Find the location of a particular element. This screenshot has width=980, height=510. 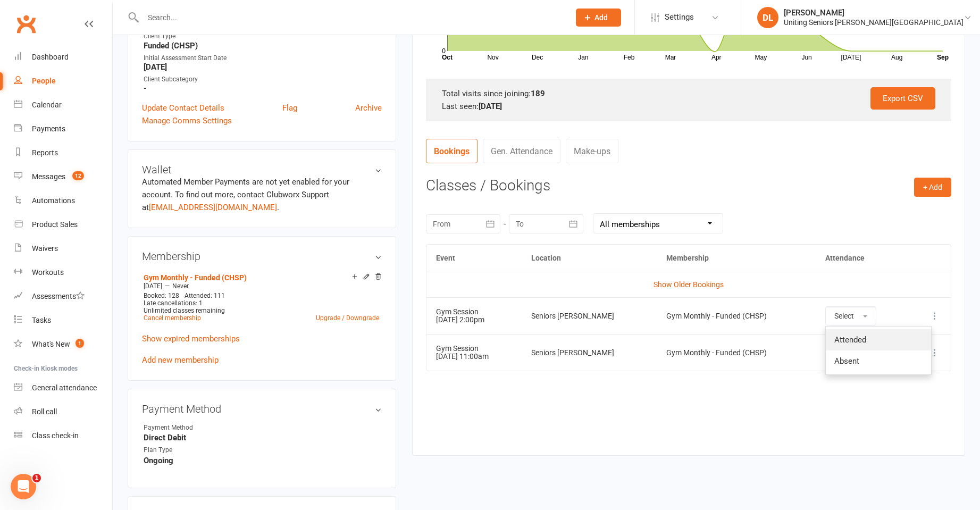

a: Absent is located at coordinates (878, 361).